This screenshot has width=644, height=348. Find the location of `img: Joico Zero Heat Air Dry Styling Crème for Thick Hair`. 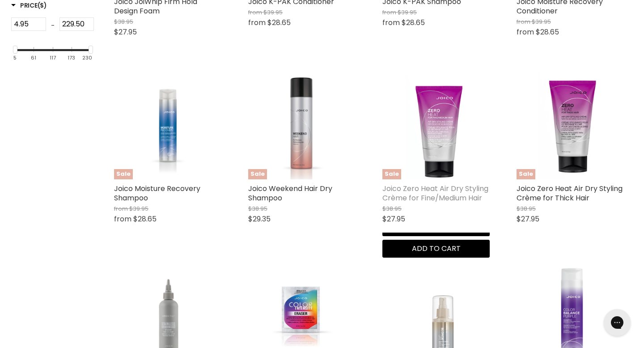

img: Joico Zero Heat Air Dry Styling Crème for Thick Hair is located at coordinates (570, 126).